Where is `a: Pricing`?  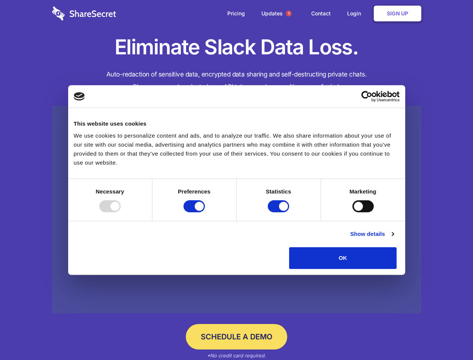
a: Pricing is located at coordinates (236, 13).